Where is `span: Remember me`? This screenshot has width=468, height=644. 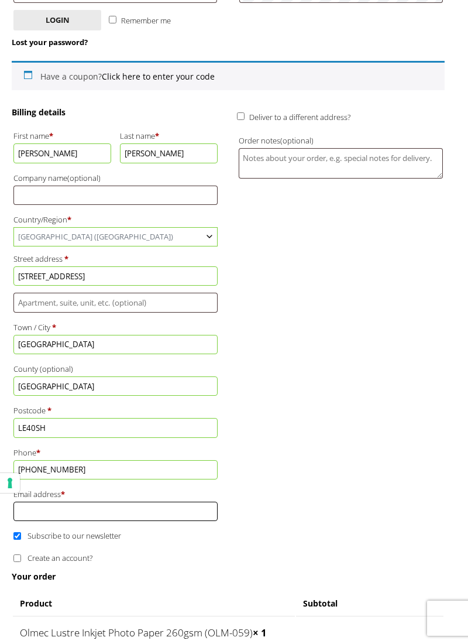 span: Remember me is located at coordinates (146, 20).